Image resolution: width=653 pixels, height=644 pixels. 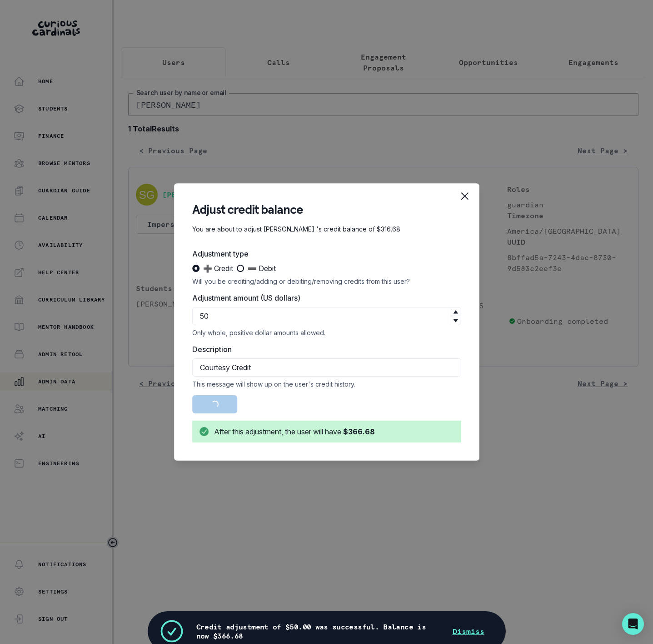 I want to click on span: ➖ Debit, so click(x=262, y=268).